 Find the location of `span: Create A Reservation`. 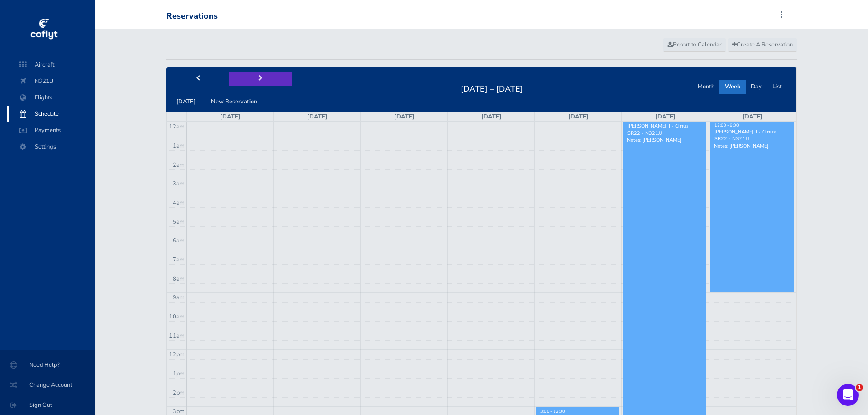

span: Create A Reservation is located at coordinates (762, 44).